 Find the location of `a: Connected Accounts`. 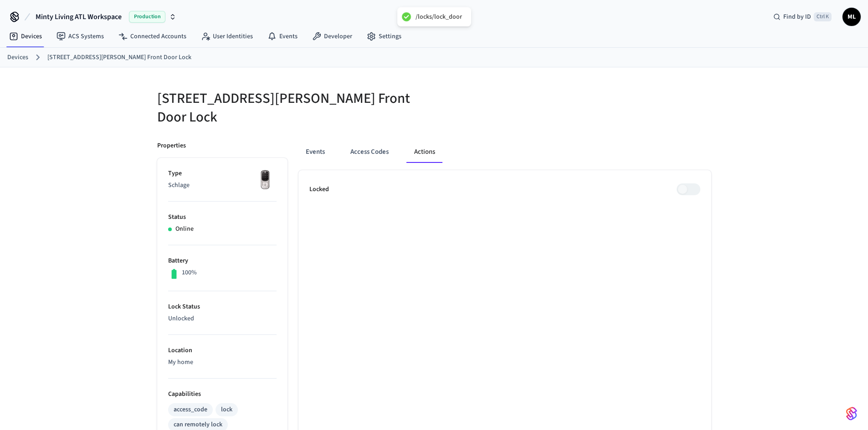

a: Connected Accounts is located at coordinates (152, 36).